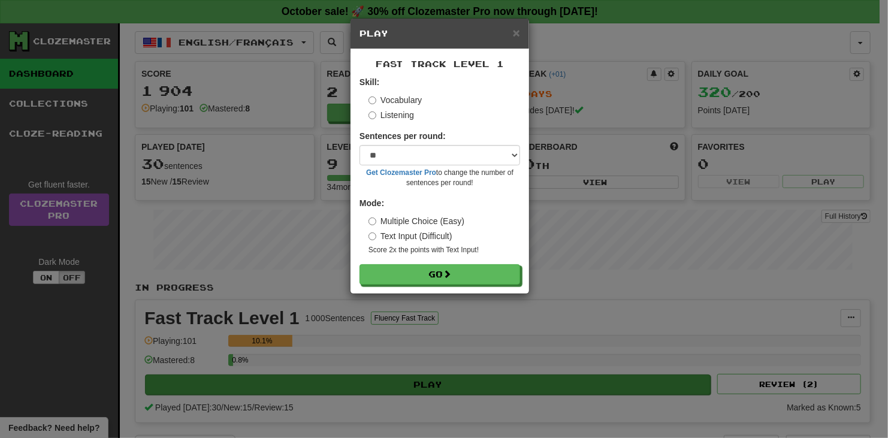 This screenshot has width=888, height=438. Describe the element at coordinates (372, 236) in the screenshot. I see `input: Text Input (Difficult)` at that location.